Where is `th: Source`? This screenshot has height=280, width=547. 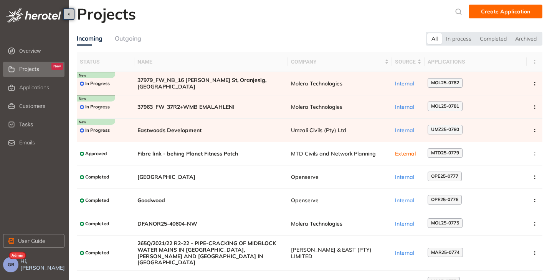
th: Source is located at coordinates (408, 62).